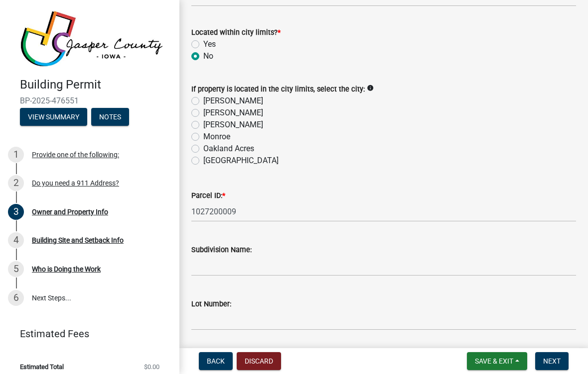  What do you see at coordinates (211, 305) in the screenshot?
I see `label: Lot Number:` at bounding box center [211, 305].